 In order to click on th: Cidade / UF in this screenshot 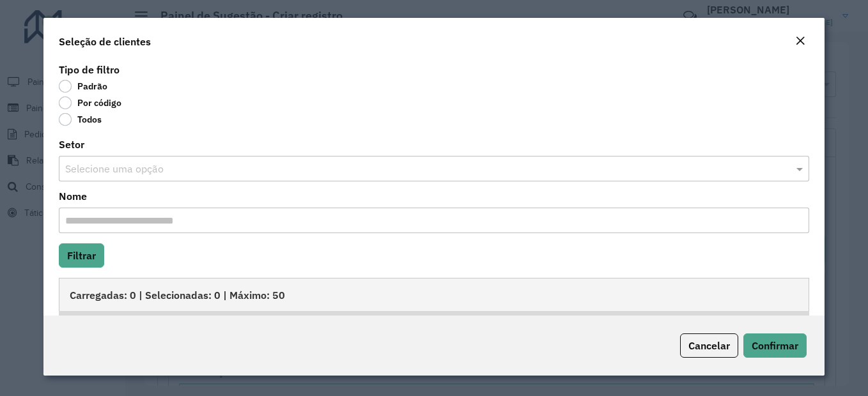, I will do `click(727, 325)`.